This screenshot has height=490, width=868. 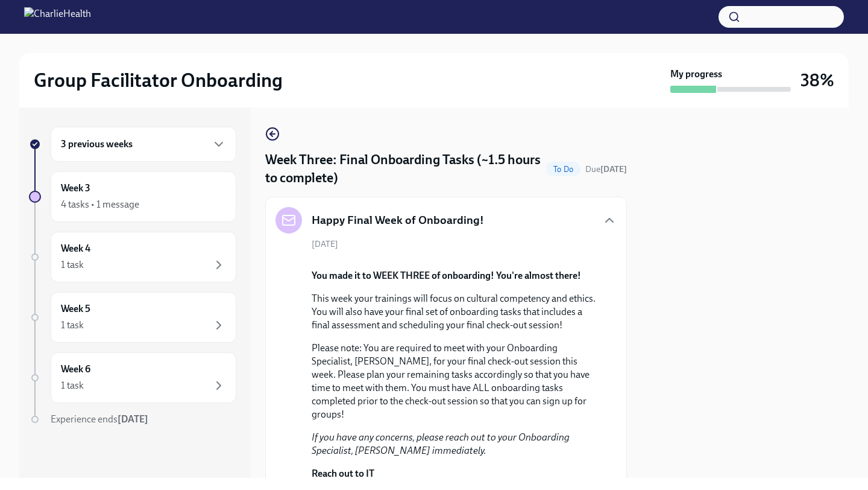 I want to click on span: To Do, so click(x=563, y=169).